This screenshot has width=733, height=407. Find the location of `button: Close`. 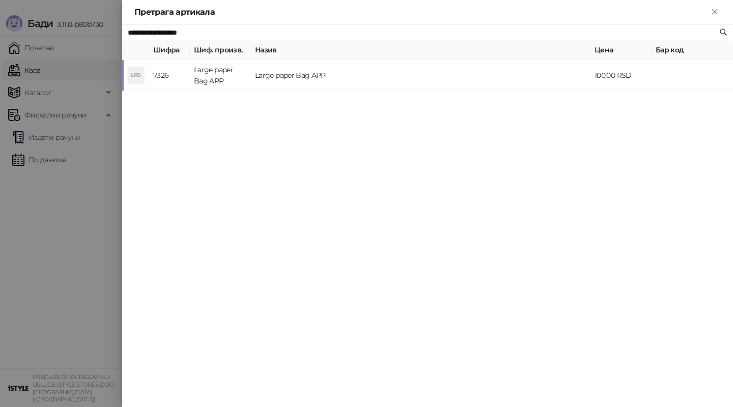

button: Close is located at coordinates (715, 12).